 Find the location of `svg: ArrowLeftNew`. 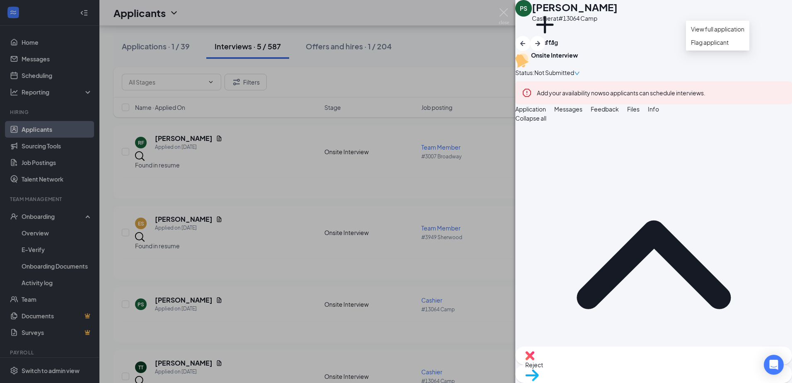

svg: ArrowLeftNew is located at coordinates (523, 44).